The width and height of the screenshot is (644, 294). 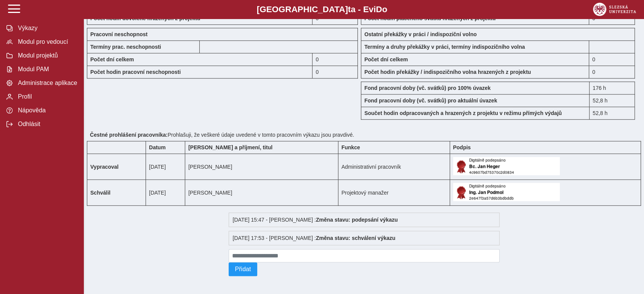 What do you see at coordinates (47, 97) in the screenshot?
I see `span: Profil` at bounding box center [47, 97].